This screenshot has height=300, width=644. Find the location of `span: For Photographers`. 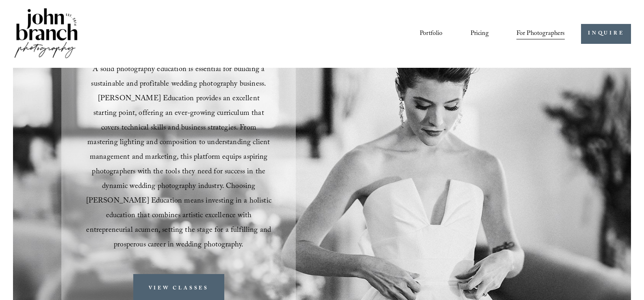

span: For Photographers is located at coordinates (541, 34).